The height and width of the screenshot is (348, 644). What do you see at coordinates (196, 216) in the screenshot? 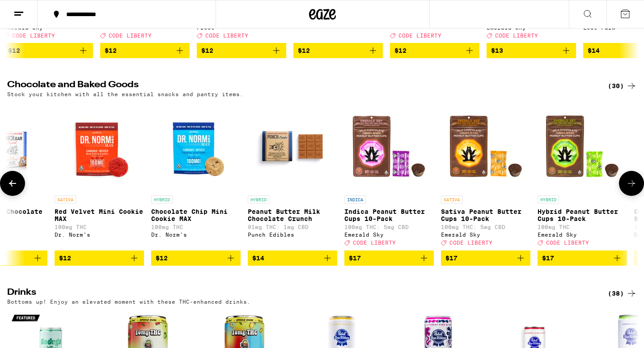
I see `p: Chocolate Chip Mini Cookie MAX` at bounding box center [196, 216].